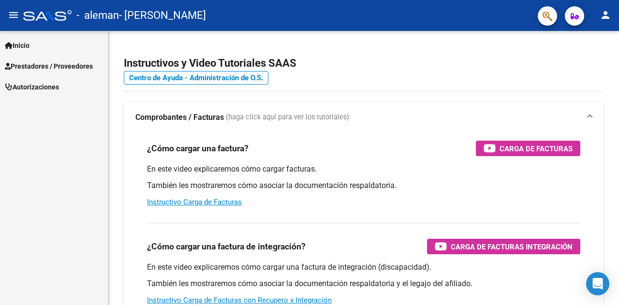  Describe the element at coordinates (504, 247) in the screenshot. I see `button: Carga de Facturas Integración` at that location.